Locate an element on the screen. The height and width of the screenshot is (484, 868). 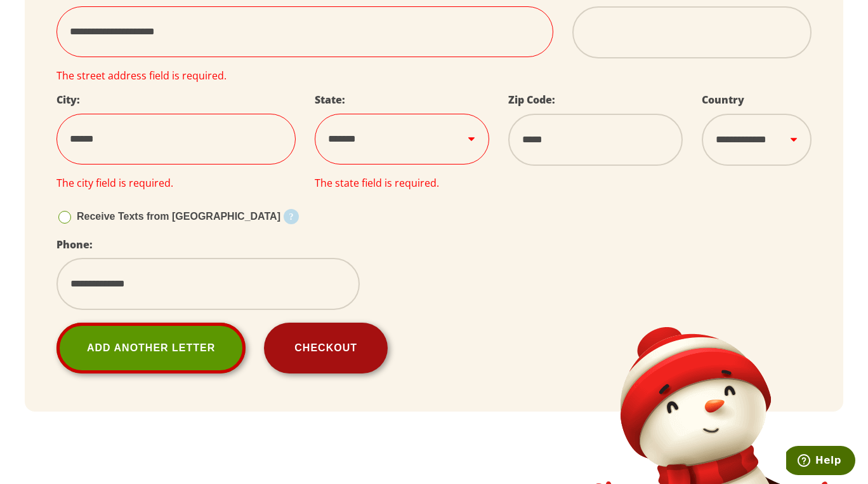
button: Checkout is located at coordinates (326, 348).